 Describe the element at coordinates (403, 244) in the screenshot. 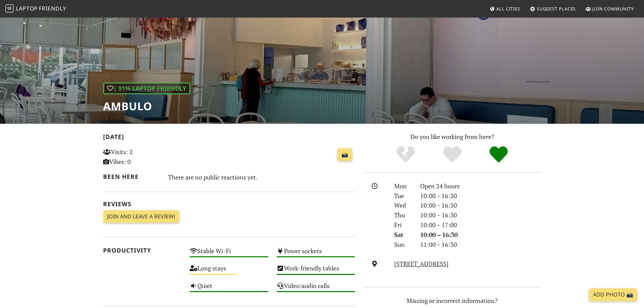

I see `div: Sun` at that location.